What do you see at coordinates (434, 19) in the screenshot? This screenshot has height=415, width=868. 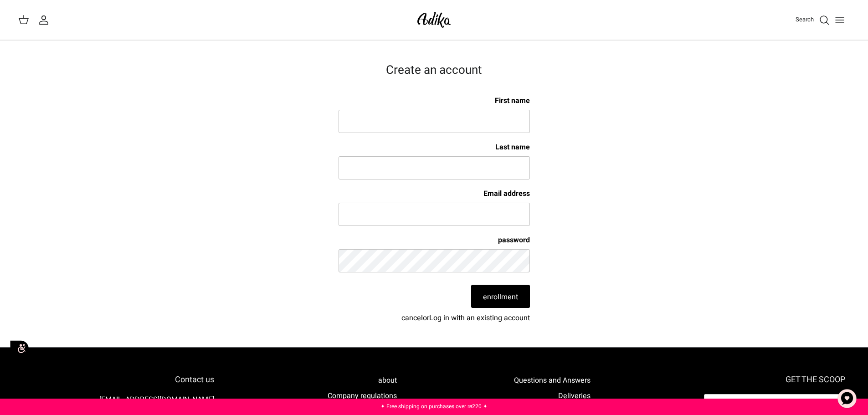 I see `img: Adika IL` at bounding box center [434, 19].